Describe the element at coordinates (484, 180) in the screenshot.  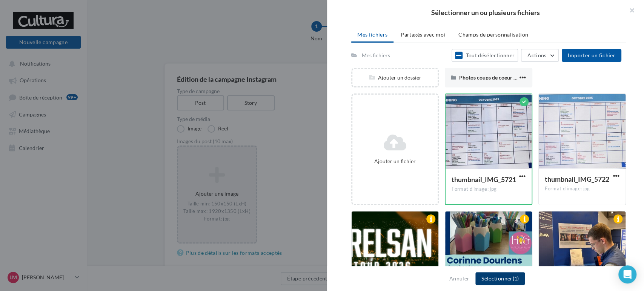
I see `span: thumbnail_IMG_5721` at that location.